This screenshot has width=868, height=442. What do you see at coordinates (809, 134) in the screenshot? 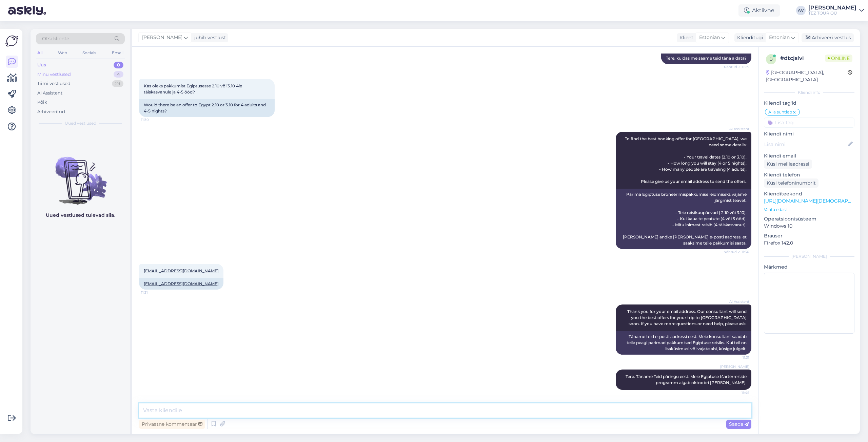
I see `p: Kliendi nimi` at bounding box center [809, 134].